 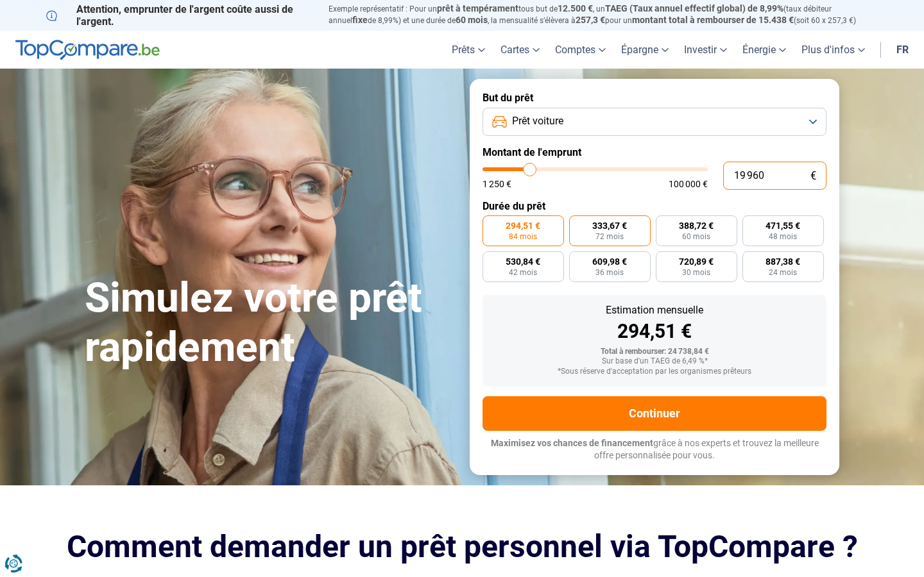 I want to click on span: 48 mois, so click(x=783, y=237).